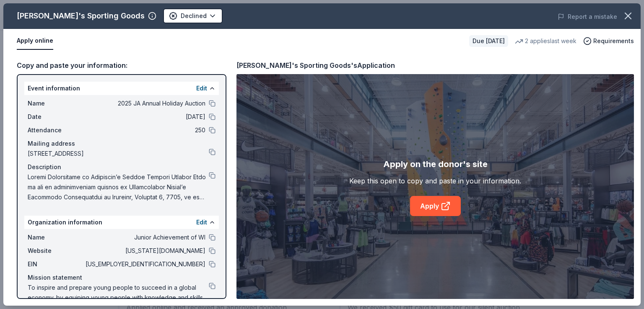  I want to click on span: 2025 JA Annual Holiday Auction, so click(145, 104).